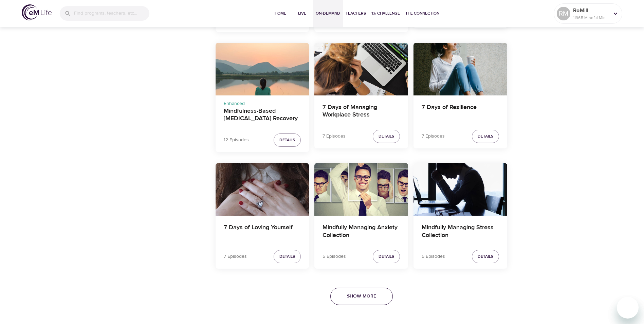  I want to click on div: RM, so click(563, 14).